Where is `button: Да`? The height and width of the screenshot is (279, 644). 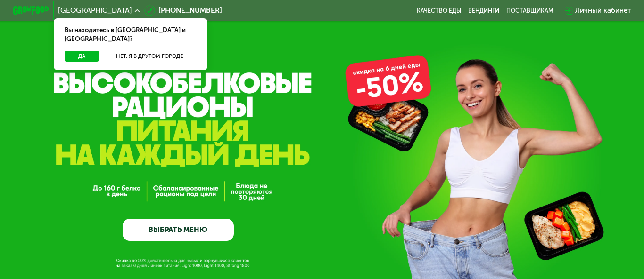 button: Да is located at coordinates (81, 56).